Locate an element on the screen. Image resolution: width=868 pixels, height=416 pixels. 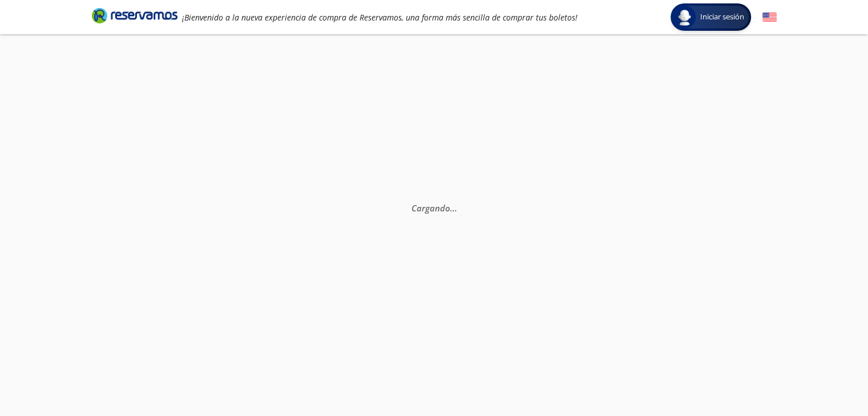
em: Cargando is located at coordinates (434, 208).